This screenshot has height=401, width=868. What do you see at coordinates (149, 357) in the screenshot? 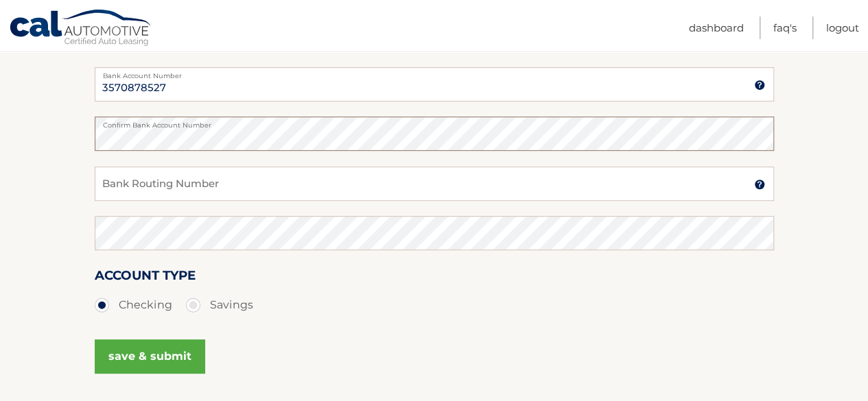
I see `button: save & submit` at bounding box center [149, 357].